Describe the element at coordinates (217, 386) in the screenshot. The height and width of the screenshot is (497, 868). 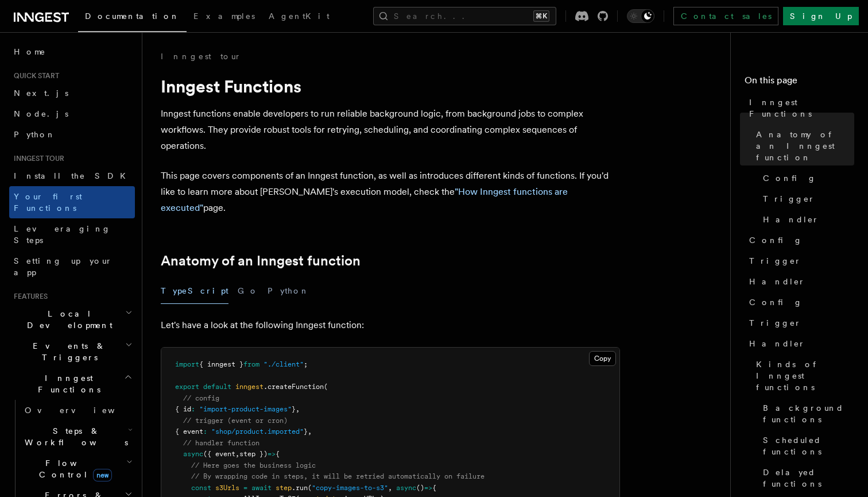
I see `span: default` at that location.